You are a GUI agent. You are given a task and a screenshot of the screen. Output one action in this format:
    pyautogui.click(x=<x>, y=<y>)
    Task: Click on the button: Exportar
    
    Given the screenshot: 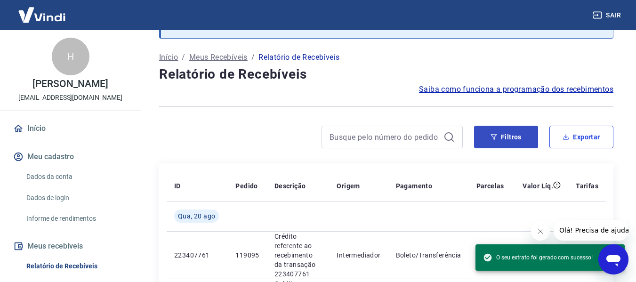 What is the action you would take?
    pyautogui.click(x=582, y=137)
    